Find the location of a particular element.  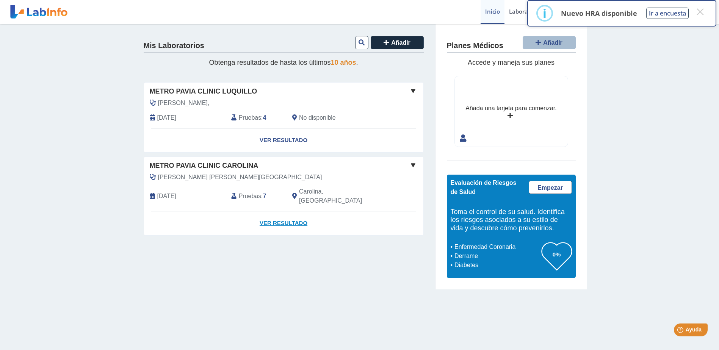

div: Añada una tarjeta para comenzar. is located at coordinates (511, 108).